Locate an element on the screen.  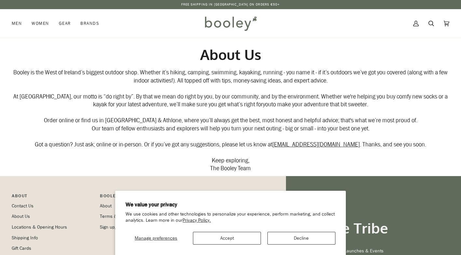
span: Keep exploring, is located at coordinates (231, 160).